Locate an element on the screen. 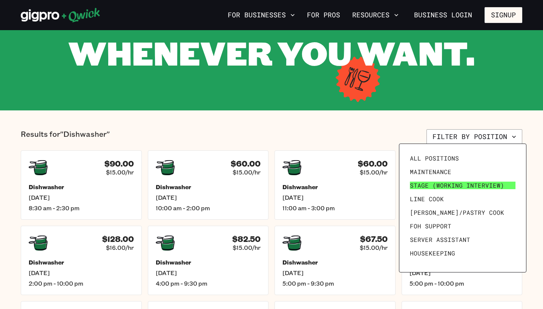  span: Maintenance is located at coordinates (431, 172).